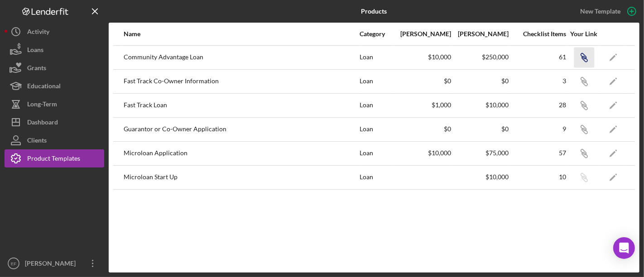  I want to click on button: New Template, so click(607, 12).